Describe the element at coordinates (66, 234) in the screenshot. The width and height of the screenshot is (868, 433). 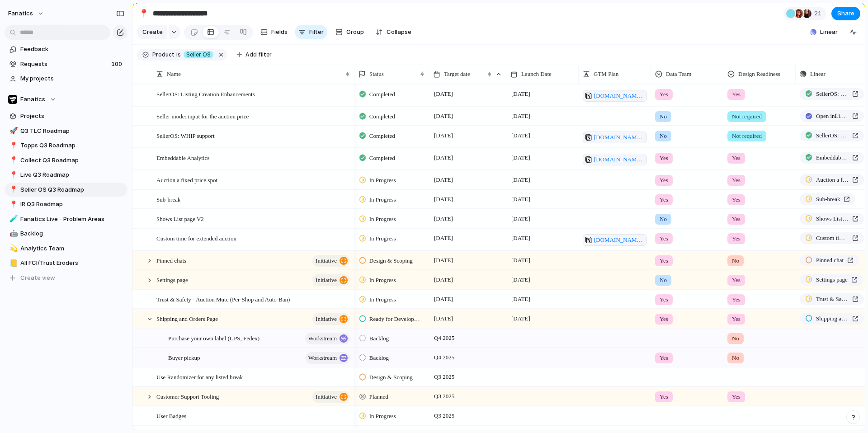
I see `a: 🤖Backlog` at that location.